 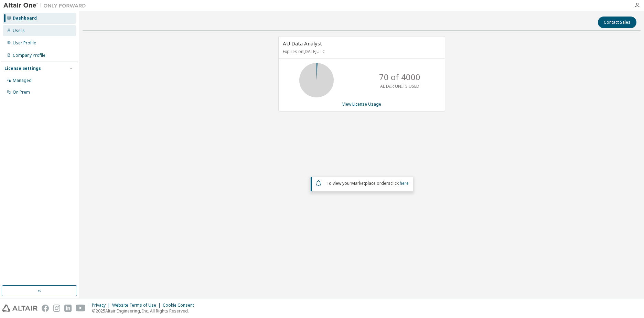 I want to click on div: Company Profile, so click(x=29, y=56).